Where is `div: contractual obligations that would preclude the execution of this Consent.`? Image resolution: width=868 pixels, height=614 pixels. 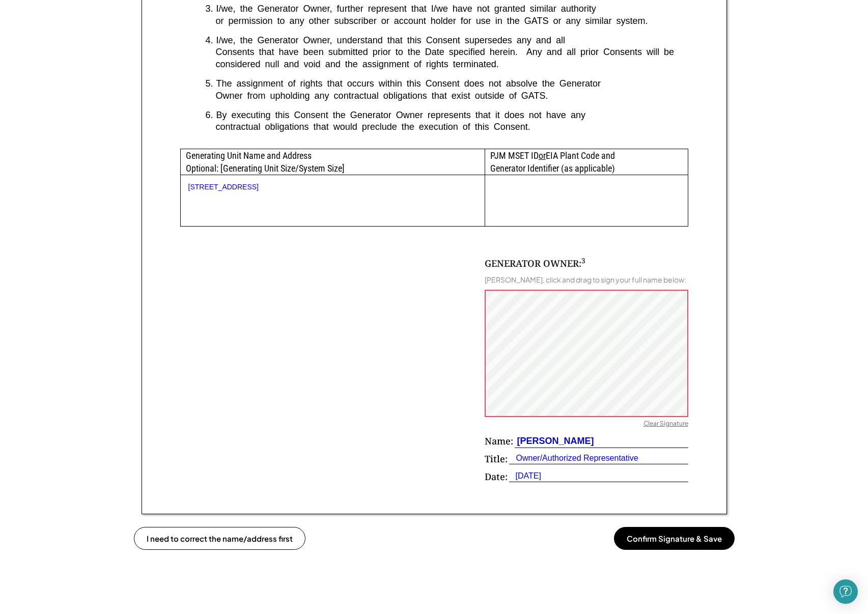 div: contractual obligations that would preclude the execution of this Consent. is located at coordinates (447, 127).